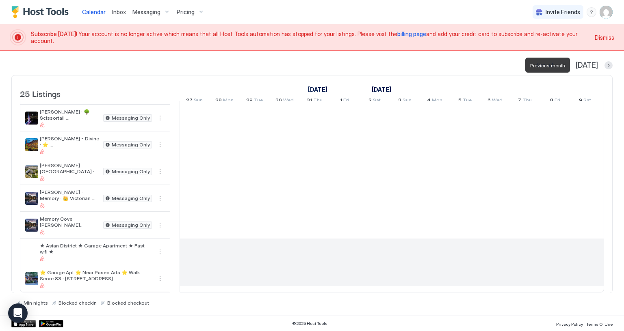 This screenshot has width=624, height=331. I want to click on span: 28, so click(218, 101).